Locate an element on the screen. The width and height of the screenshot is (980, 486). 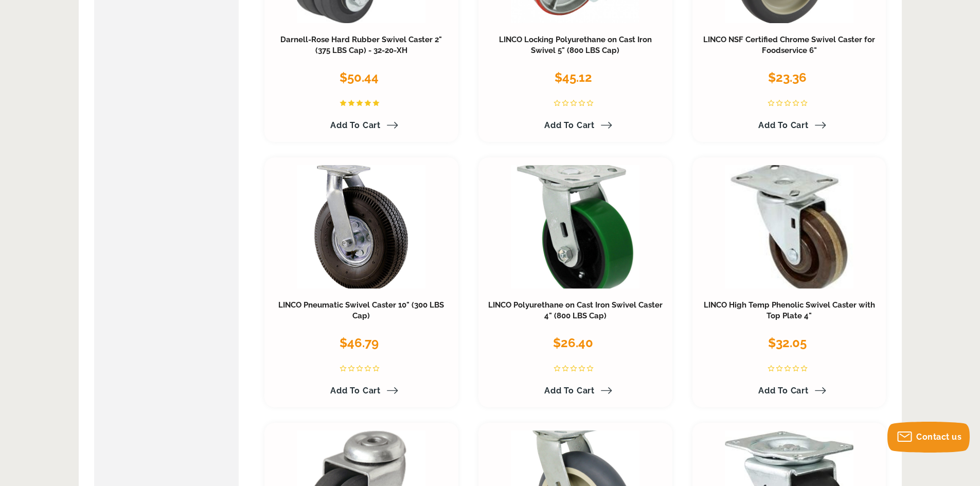
a: LINCO Locking Polyurethane on Cast Iron Swivel 5" (800 LBS Cap) is located at coordinates (575, 45).